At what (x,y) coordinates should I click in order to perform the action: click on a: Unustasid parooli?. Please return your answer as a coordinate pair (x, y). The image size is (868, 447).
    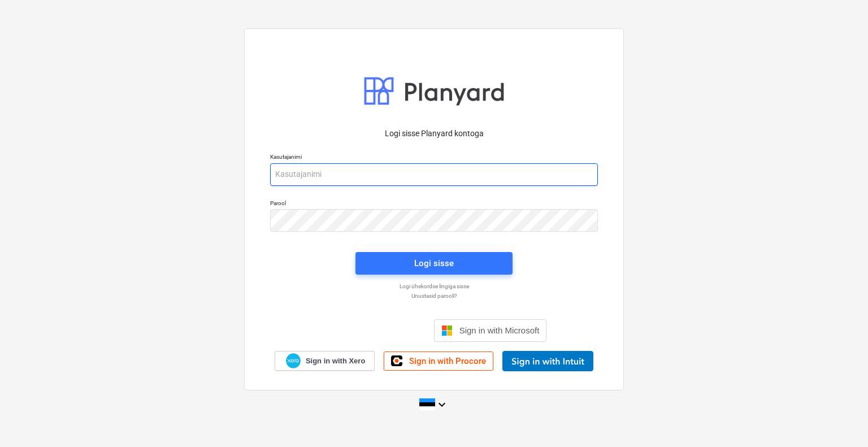
    Looking at the image, I should click on (434, 295).